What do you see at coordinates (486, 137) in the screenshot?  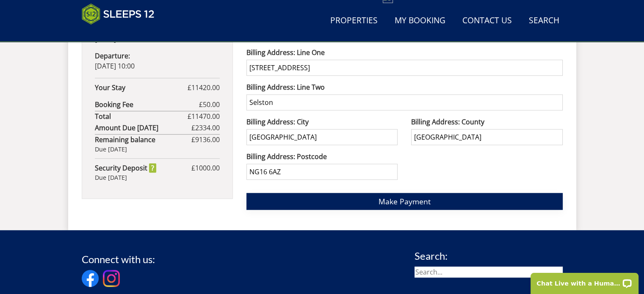 I see `input: e.g. Somerset` at bounding box center [486, 137].